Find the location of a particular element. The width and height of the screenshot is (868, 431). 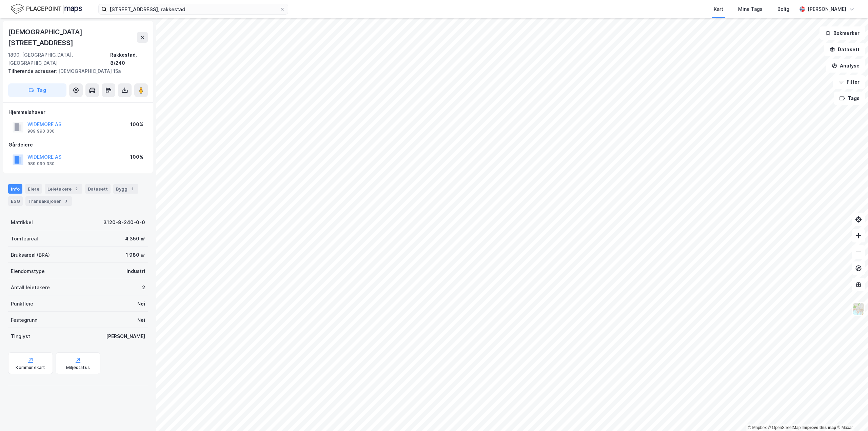

div: Rakkestad, 8/240 is located at coordinates (129, 59).